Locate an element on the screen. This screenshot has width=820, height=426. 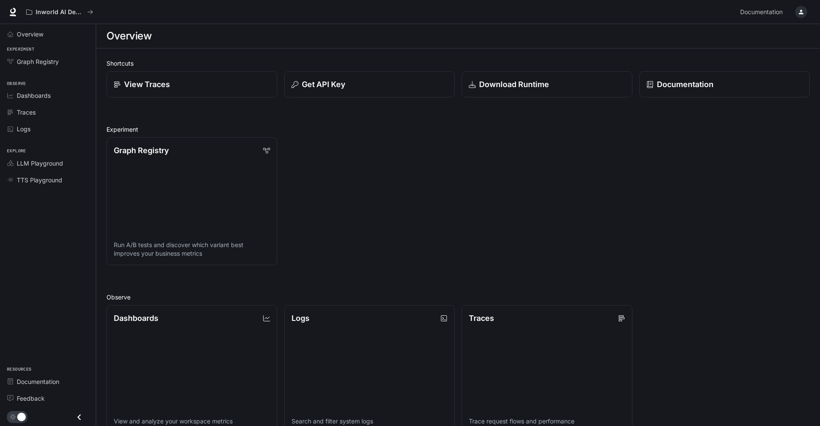
p: Dashboards is located at coordinates (136, 318).